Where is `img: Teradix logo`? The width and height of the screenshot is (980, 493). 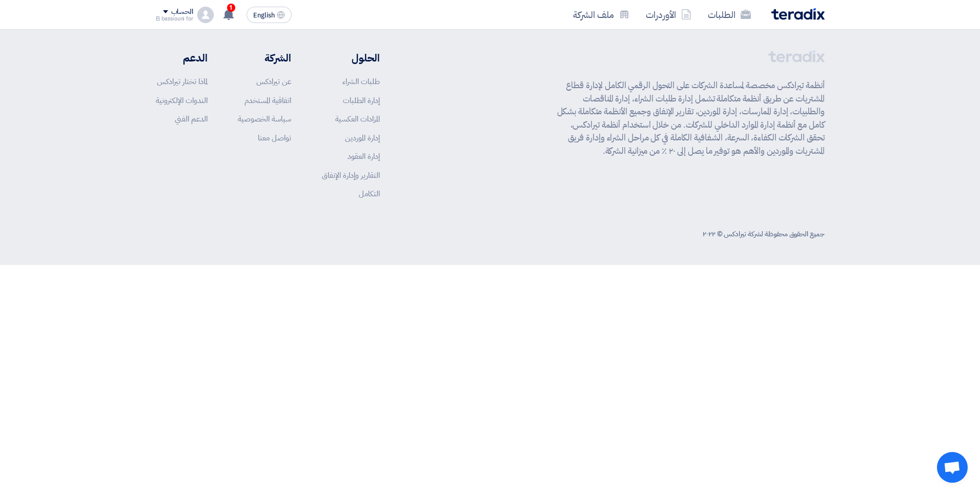 img: Teradix logo is located at coordinates (798, 14).